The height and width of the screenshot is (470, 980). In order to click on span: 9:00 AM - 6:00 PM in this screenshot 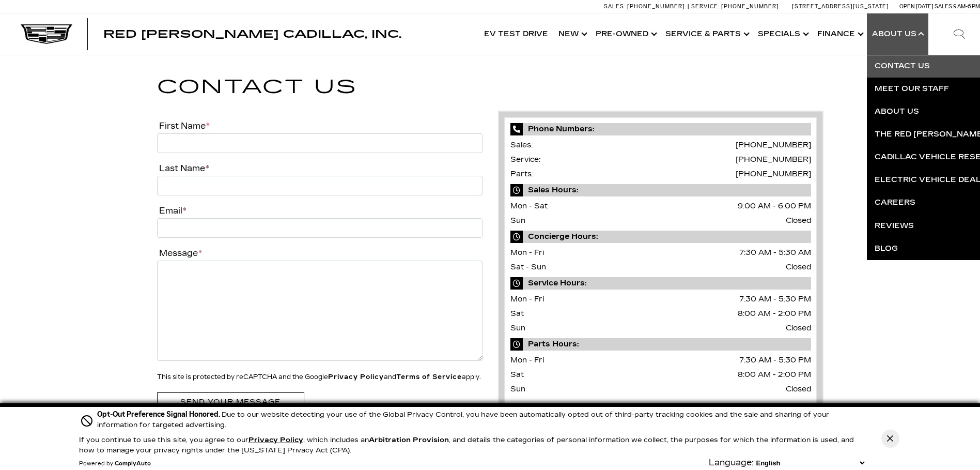, I will do `click(774, 206)`.